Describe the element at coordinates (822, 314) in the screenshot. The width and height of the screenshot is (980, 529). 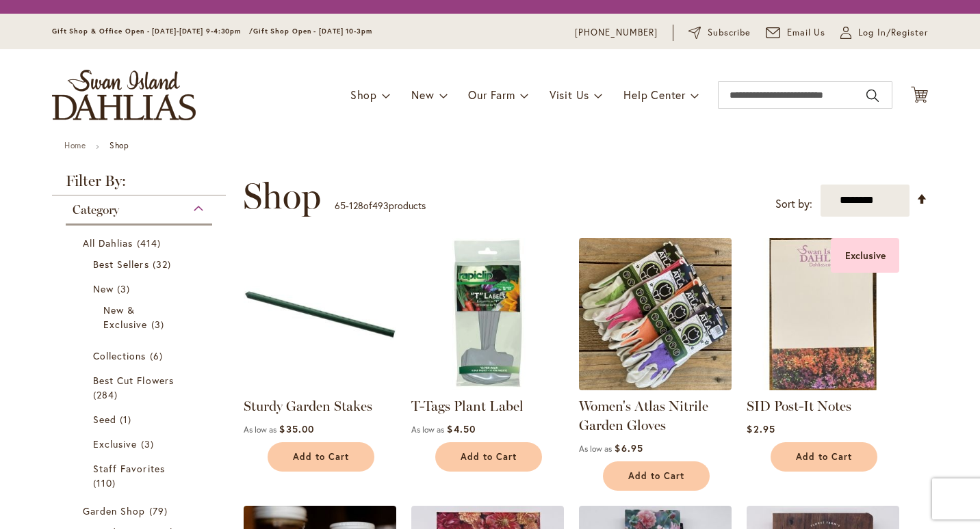
I see `img: SID POST-IT NOTES` at that location.